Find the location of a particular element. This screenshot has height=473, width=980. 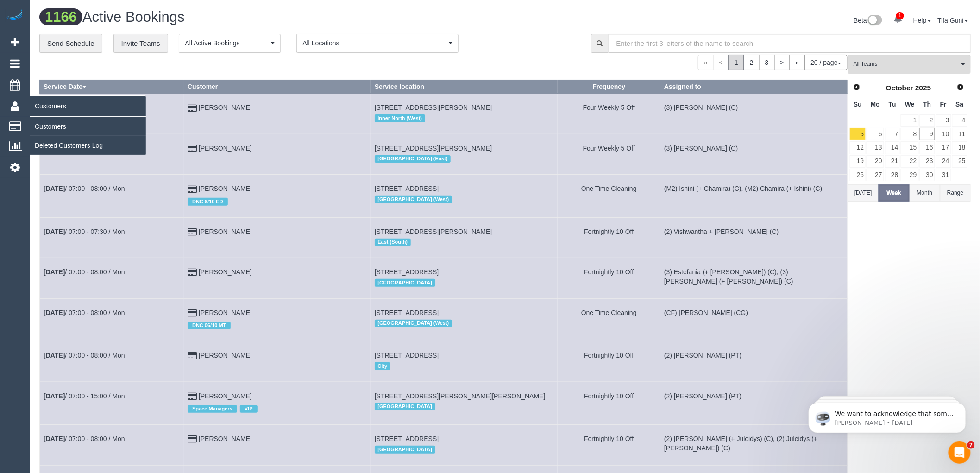

a: Invite Teams is located at coordinates (141, 44).